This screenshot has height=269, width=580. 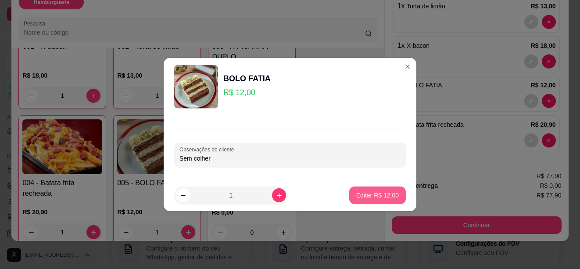 What do you see at coordinates (407, 67) in the screenshot?
I see `button: Close` at bounding box center [407, 67].